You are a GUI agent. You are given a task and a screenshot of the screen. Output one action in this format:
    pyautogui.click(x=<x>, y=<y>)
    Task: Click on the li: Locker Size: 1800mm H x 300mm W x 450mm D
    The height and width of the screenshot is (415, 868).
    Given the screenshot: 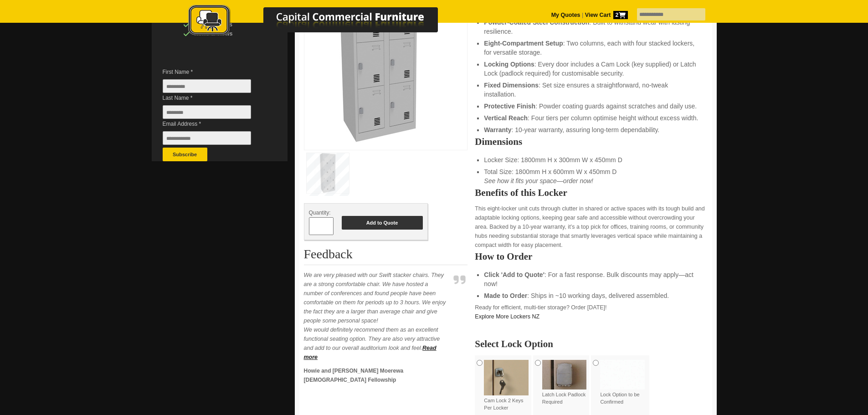 What is the action you would take?
    pyautogui.click(x=591, y=160)
    